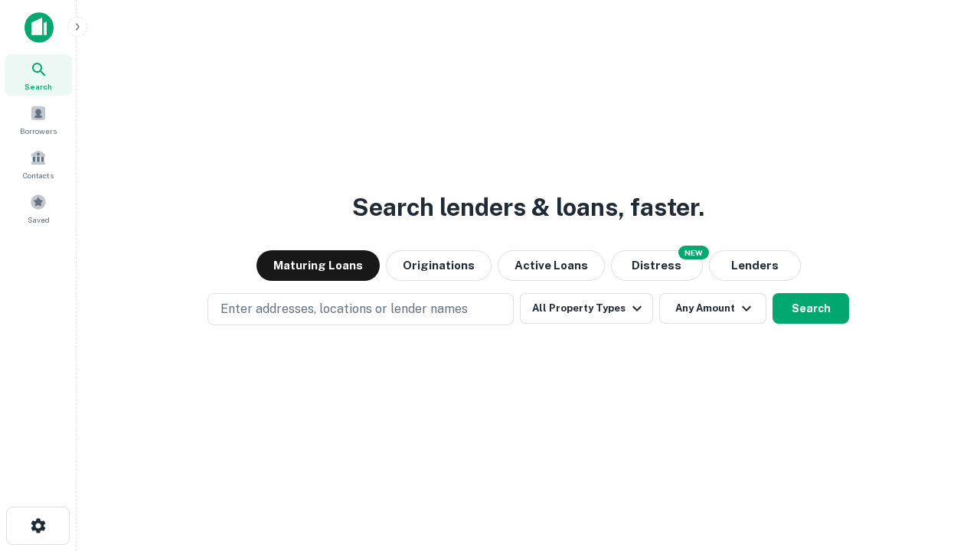 This screenshot has height=551, width=980. What do you see at coordinates (38, 86) in the screenshot?
I see `span: Search` at bounding box center [38, 86].